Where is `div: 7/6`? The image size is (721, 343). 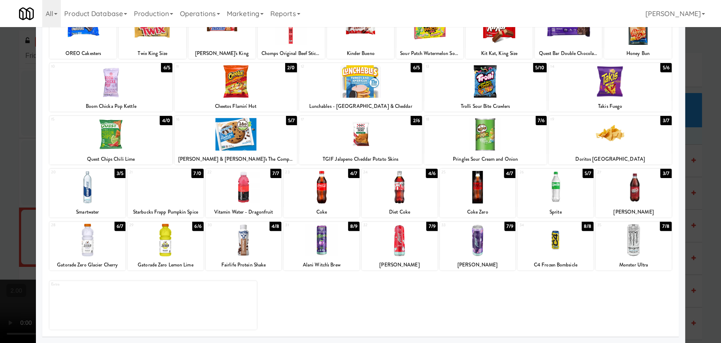
div: 7/6 is located at coordinates (541, 120).